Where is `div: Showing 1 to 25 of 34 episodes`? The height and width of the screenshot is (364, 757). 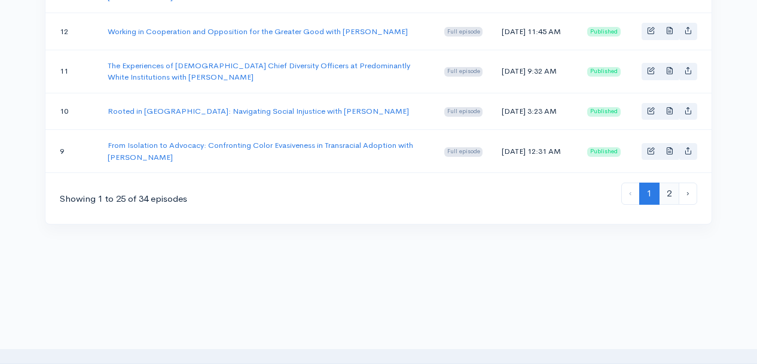
div: Showing 1 to 25 of 34 episodes is located at coordinates (123, 199).